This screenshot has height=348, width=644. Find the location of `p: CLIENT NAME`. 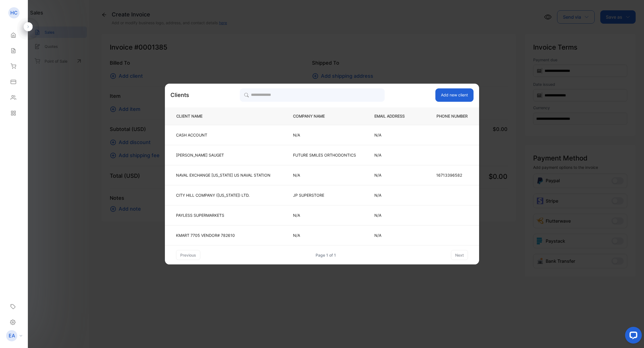

p: CLIENT NAME is located at coordinates (225, 116).